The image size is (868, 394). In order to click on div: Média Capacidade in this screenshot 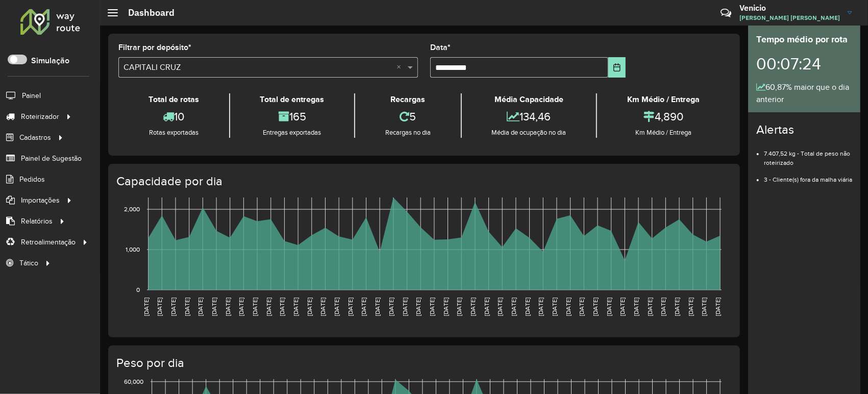, I will do `click(529, 99)`.